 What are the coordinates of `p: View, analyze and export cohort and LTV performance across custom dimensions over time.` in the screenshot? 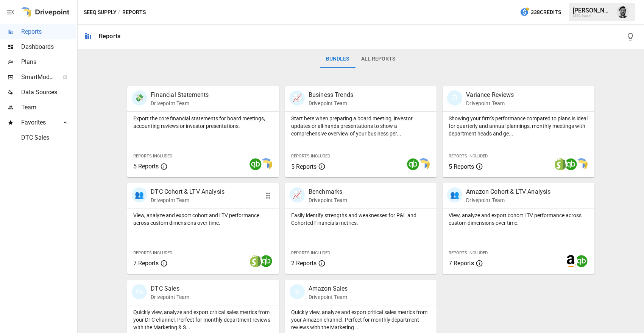 It's located at (203, 219).